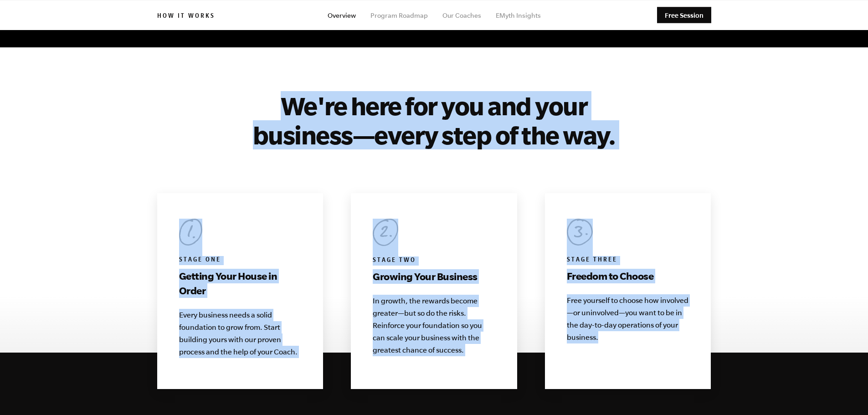  I want to click on h6: How it works, so click(186, 17).